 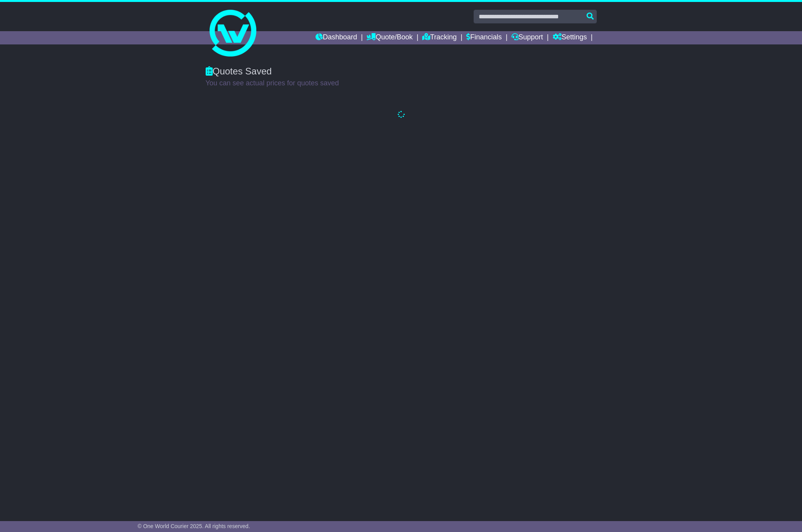 I want to click on a: Financials, so click(x=484, y=38).